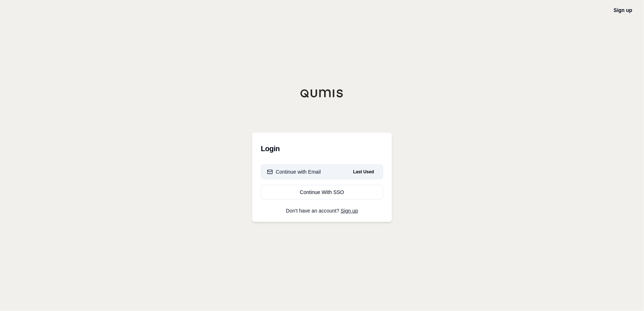 The height and width of the screenshot is (311, 644). What do you see at coordinates (322, 172) in the screenshot?
I see `button: Continue with EmailLast Used` at bounding box center [322, 172].